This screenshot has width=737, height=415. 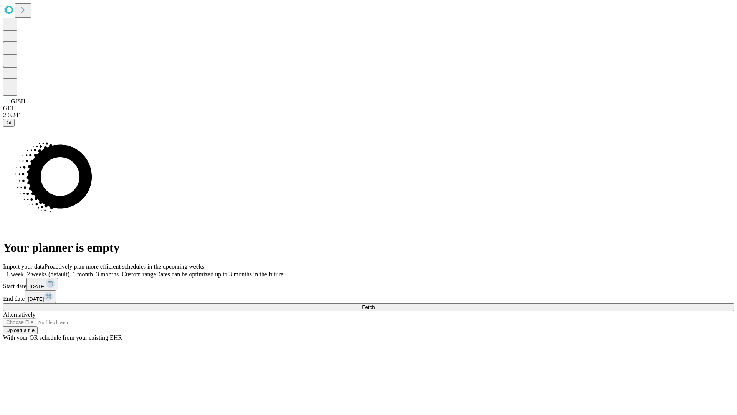 I want to click on span: With your OR schedule from your existing EHR, so click(x=63, y=337).